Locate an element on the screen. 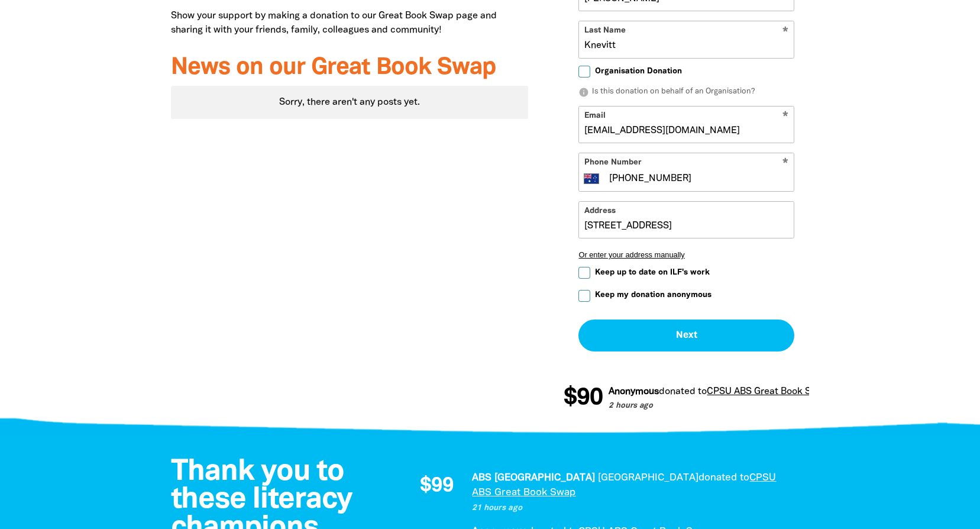 Image resolution: width=980 pixels, height=529 pixels. a: CPSU ABS Great Book Swap is located at coordinates (764, 392).